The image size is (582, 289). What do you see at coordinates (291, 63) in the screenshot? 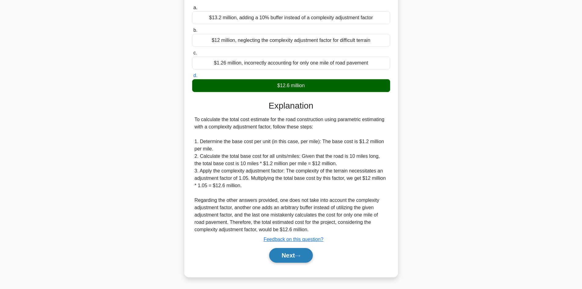
I see `div: $1.26 million, incorrectly accounting for only one mile of road pavement` at bounding box center [291, 63].